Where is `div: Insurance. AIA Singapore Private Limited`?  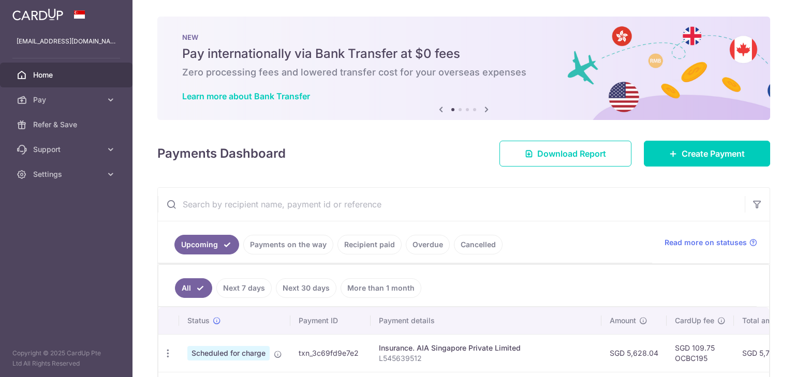
div: Insurance. AIA Singapore Private Limited is located at coordinates (486, 348).